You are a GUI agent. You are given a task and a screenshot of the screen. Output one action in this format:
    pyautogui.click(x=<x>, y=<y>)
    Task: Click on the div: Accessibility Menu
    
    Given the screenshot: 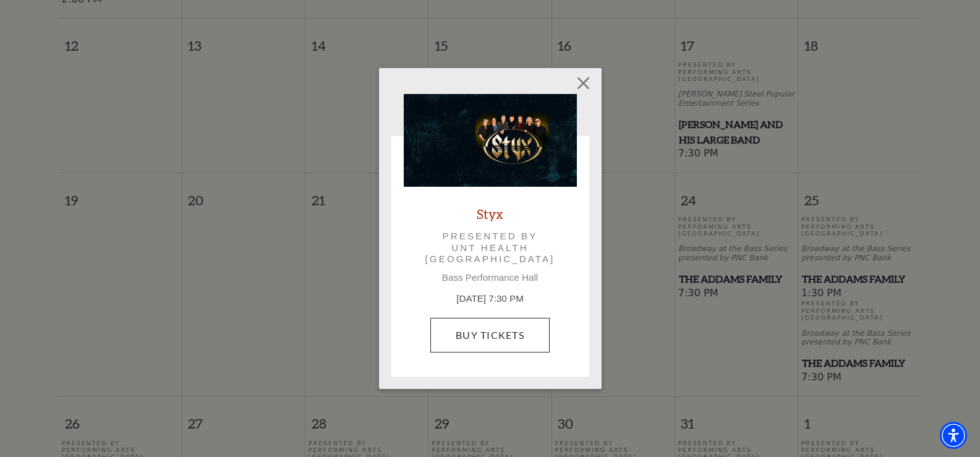 What is the action you would take?
    pyautogui.click(x=954, y=435)
    